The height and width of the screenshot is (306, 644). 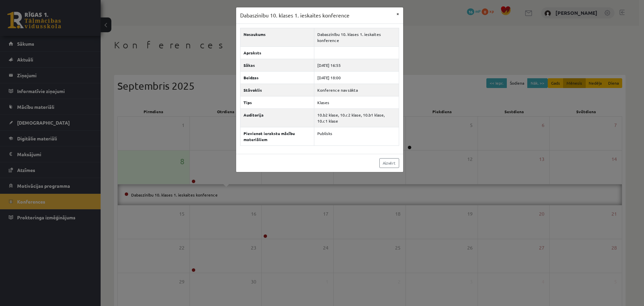 I want to click on th: Nosaukums, so click(x=277, y=37).